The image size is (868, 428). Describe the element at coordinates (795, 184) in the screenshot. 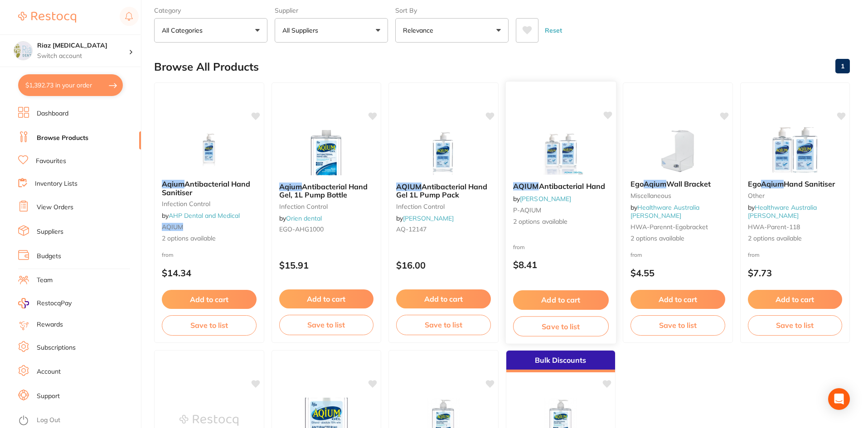

I see `b: Ego Aqium Hand Sanitiser` at that location.